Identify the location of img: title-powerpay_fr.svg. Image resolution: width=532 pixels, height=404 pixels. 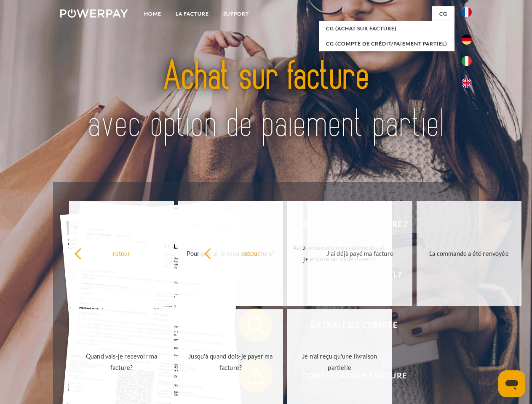
(266, 101).